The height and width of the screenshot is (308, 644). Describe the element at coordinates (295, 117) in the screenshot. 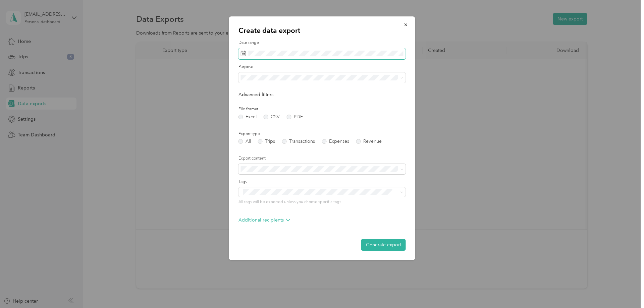

I see `label: PDF` at that location.